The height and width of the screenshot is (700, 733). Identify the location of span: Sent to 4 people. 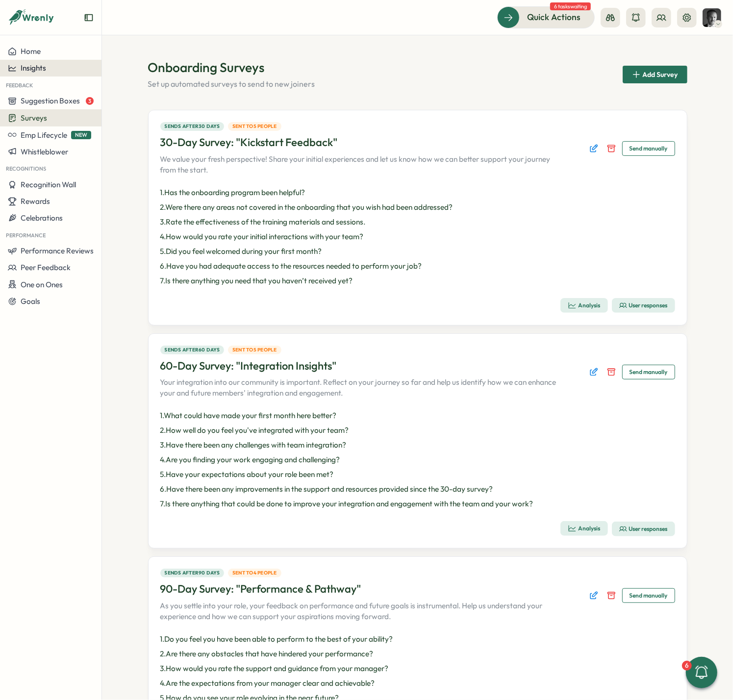
(255, 573).